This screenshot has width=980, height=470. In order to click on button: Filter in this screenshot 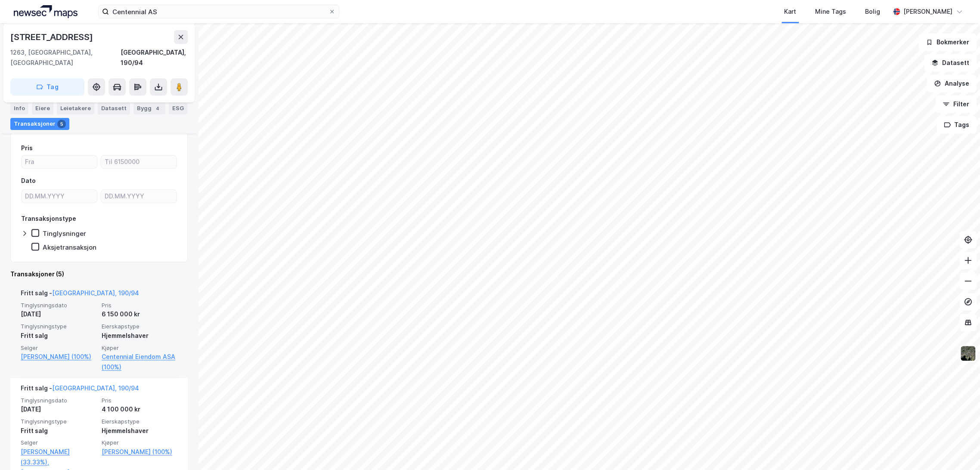, I will do `click(956, 104)`.